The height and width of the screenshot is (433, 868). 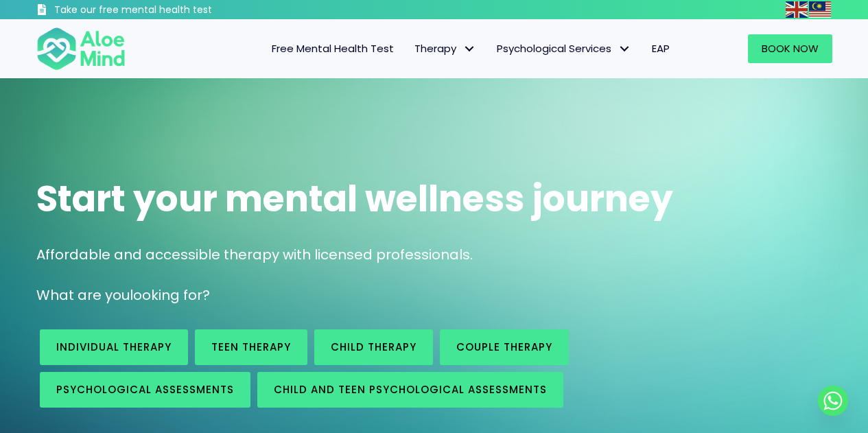 What do you see at coordinates (355, 198) in the screenshot?
I see `span: Start your mental wellness journey` at bounding box center [355, 198].